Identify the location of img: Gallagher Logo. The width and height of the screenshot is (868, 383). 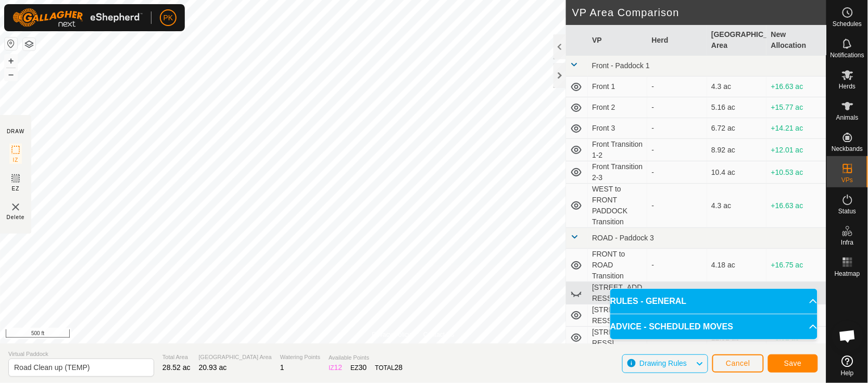
(78, 18).